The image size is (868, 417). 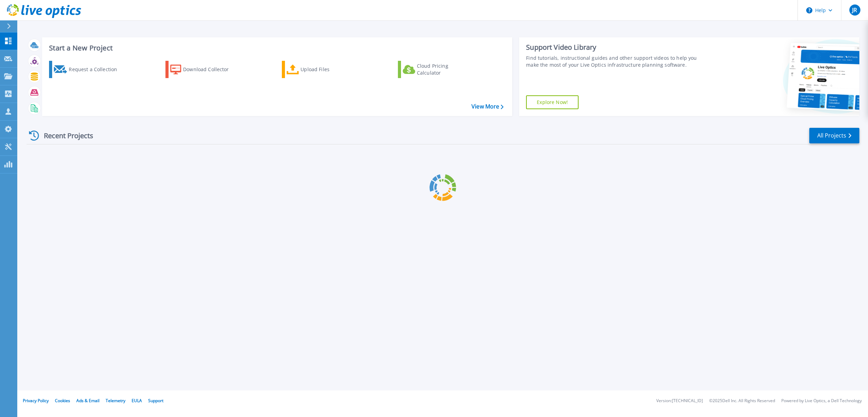 I want to click on a: Privacy Policy, so click(x=36, y=400).